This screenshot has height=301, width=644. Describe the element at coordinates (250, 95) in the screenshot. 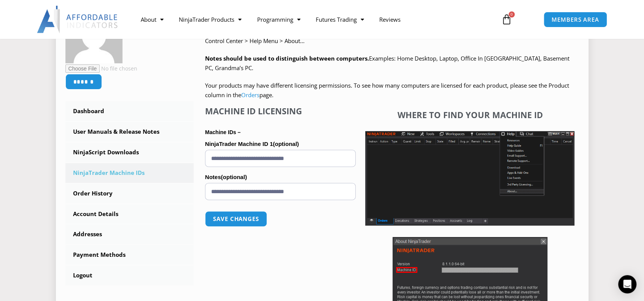

I see `a: Orders` at that location.